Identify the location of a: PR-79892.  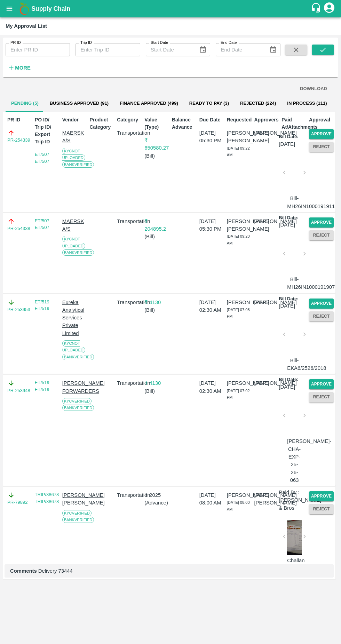
(17, 503).